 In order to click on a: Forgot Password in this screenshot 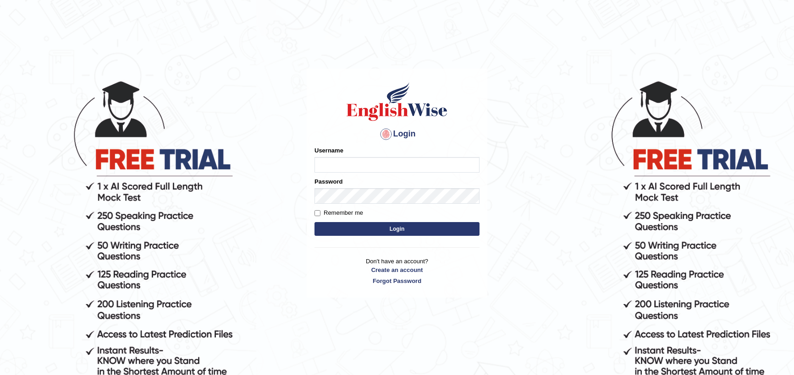, I will do `click(397, 281)`.